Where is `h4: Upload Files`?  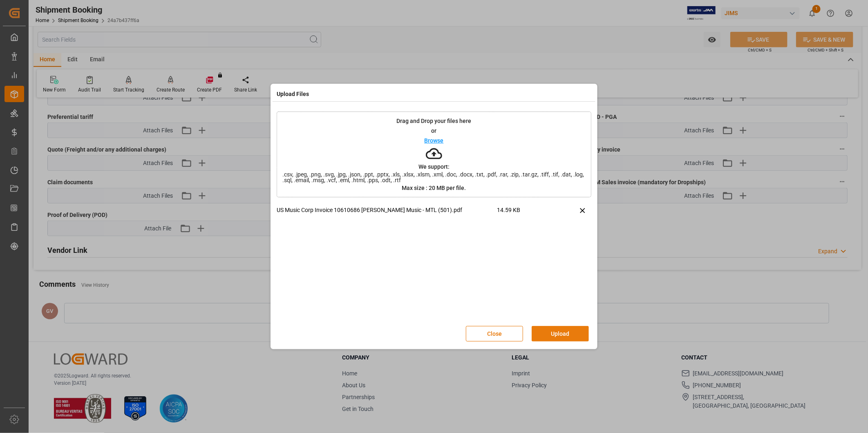
h4: Upload Files is located at coordinates (293, 94).